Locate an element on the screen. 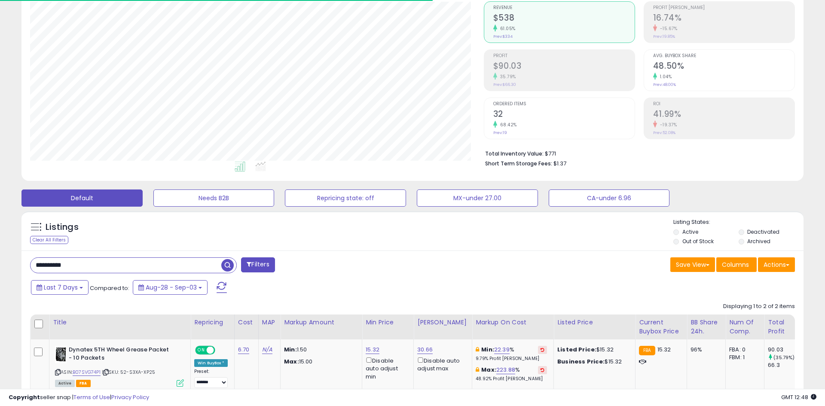  b: Business Price: is located at coordinates (581, 361).